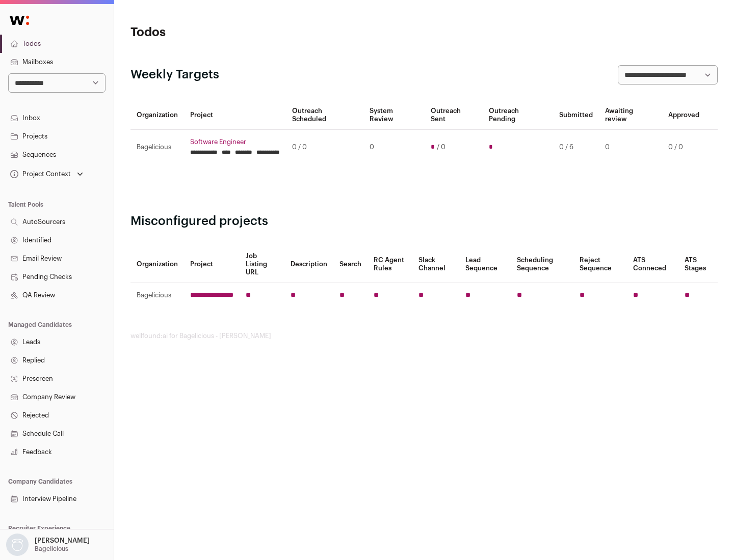 The width and height of the screenshot is (734, 560). What do you see at coordinates (350, 264) in the screenshot?
I see `th: Search` at bounding box center [350, 264].